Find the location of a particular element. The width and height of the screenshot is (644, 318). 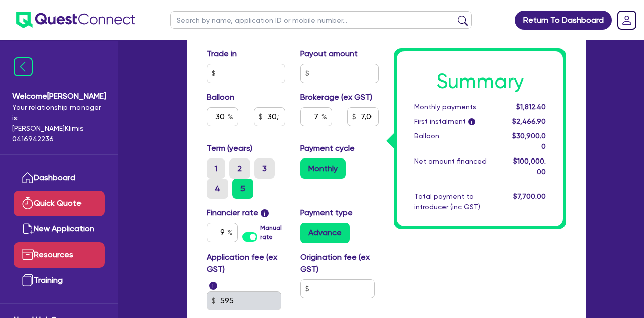

img: quest-connect-logo-blue is located at coordinates (76, 20).